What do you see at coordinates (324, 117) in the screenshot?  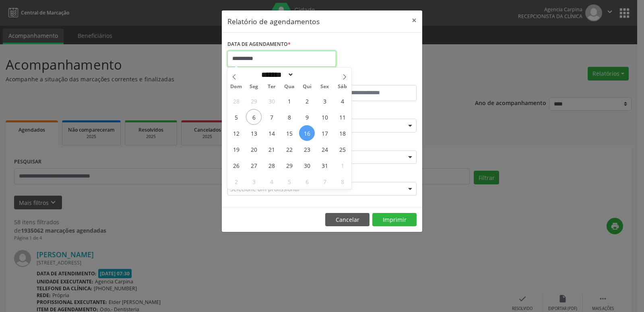 I see `span: Outubro 10, 2025` at bounding box center [324, 117].